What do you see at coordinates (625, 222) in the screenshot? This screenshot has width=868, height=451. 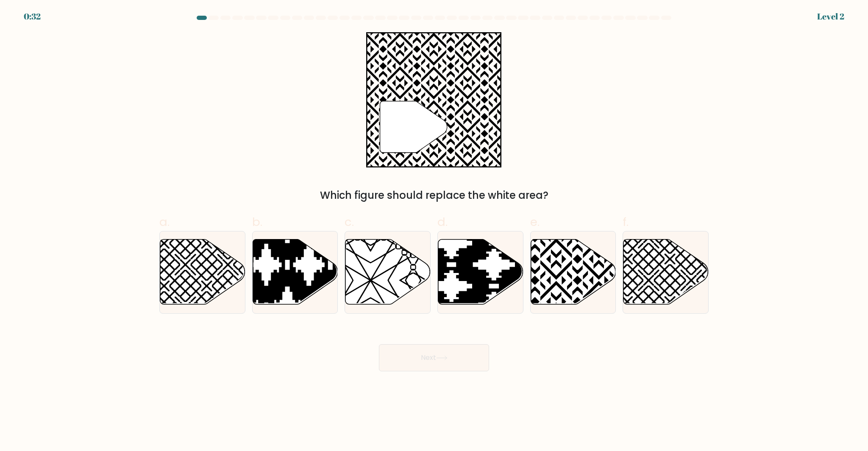 I see `span: f.` at bounding box center [625, 222].